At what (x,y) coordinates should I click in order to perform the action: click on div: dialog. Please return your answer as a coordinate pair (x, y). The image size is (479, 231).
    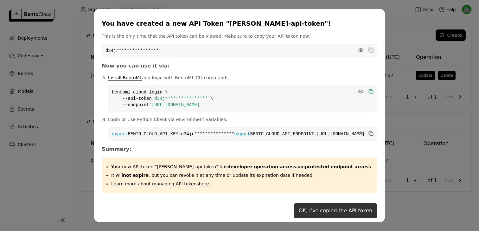
    Looking at the image, I should click on (240, 116).